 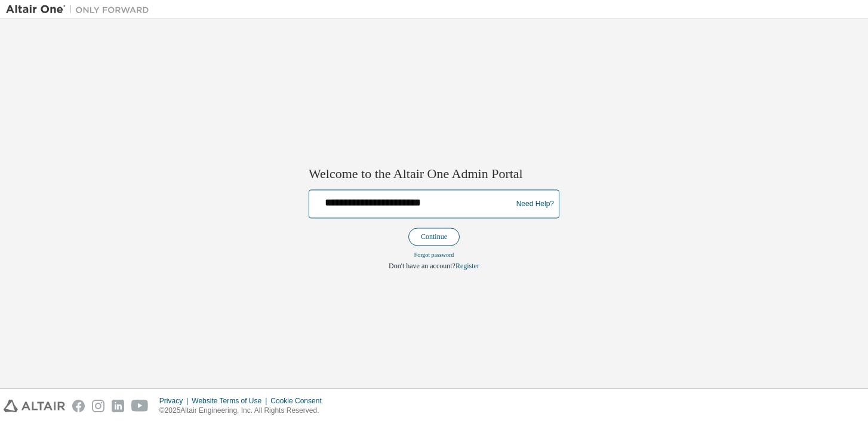 I want to click on img: instagram.svg, so click(x=98, y=405).